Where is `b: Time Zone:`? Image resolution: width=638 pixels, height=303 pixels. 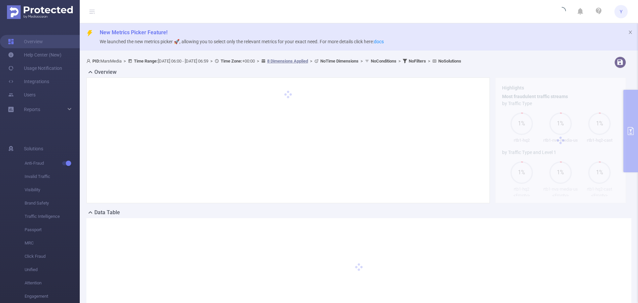 b: Time Zone: is located at coordinates (231, 61).